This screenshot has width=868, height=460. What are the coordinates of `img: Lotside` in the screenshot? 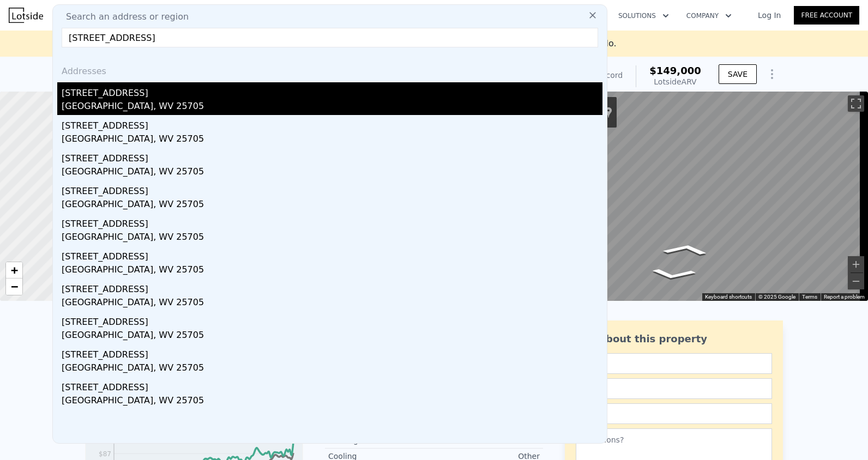 It's located at (26, 15).